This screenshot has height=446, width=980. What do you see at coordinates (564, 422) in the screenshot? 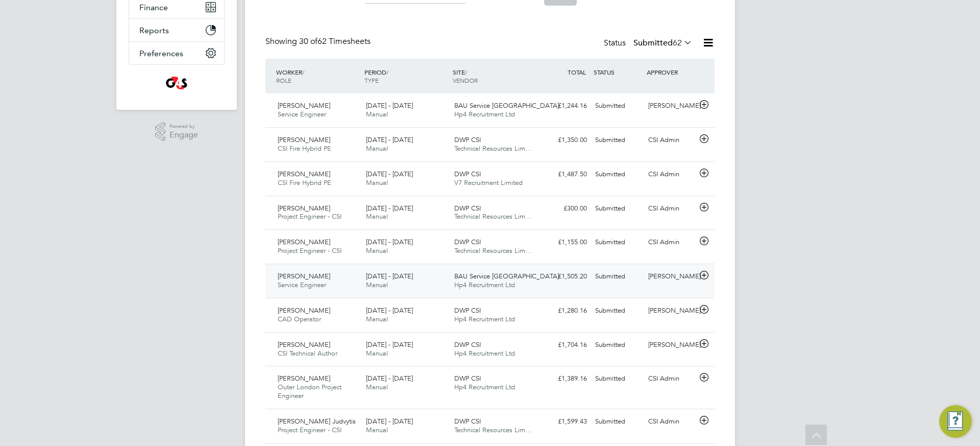
I see `div: £1,599.43` at bounding box center [564, 422].